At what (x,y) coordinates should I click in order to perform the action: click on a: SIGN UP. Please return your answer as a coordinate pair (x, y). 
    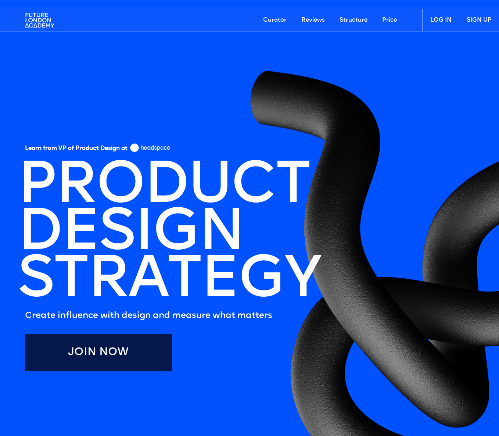
    Looking at the image, I should click on (479, 20).